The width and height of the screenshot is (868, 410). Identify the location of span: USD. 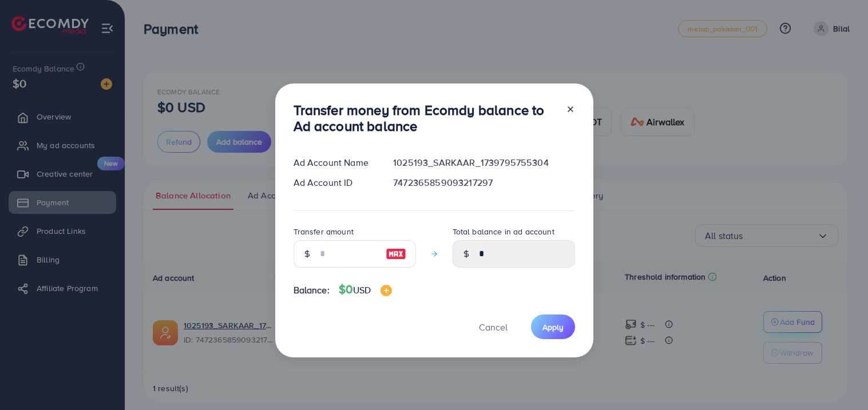
(362, 290).